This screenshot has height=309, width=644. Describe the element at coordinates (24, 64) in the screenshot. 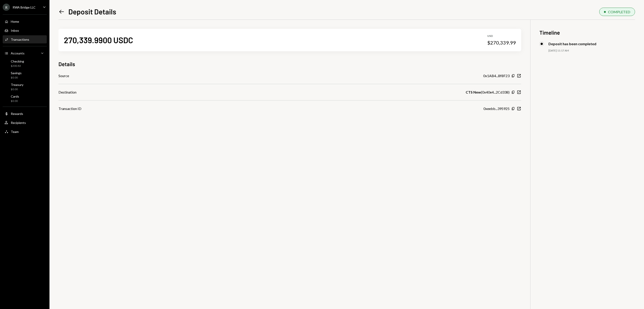

I see `a: Checking$200.83` at that location.